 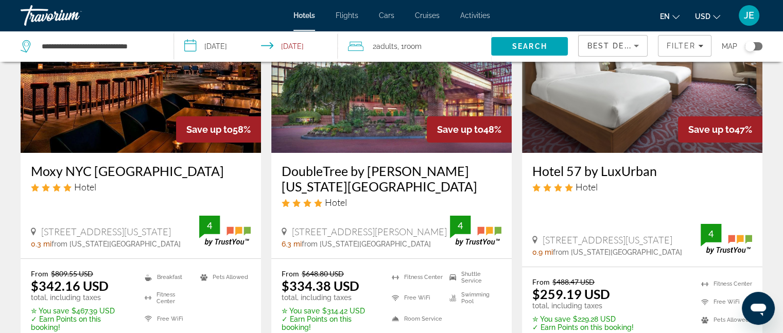 What do you see at coordinates (583, 319) in the screenshot?
I see `p: $229.28 USD` at bounding box center [583, 319].